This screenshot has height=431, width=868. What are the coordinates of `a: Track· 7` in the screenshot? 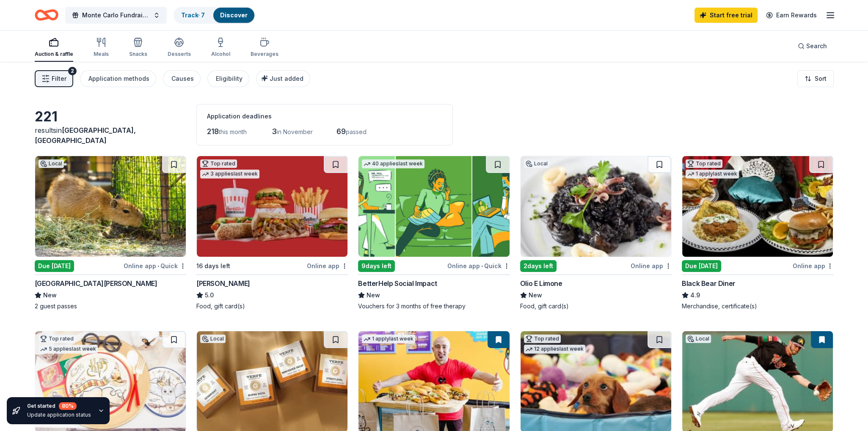 It's located at (193, 15).